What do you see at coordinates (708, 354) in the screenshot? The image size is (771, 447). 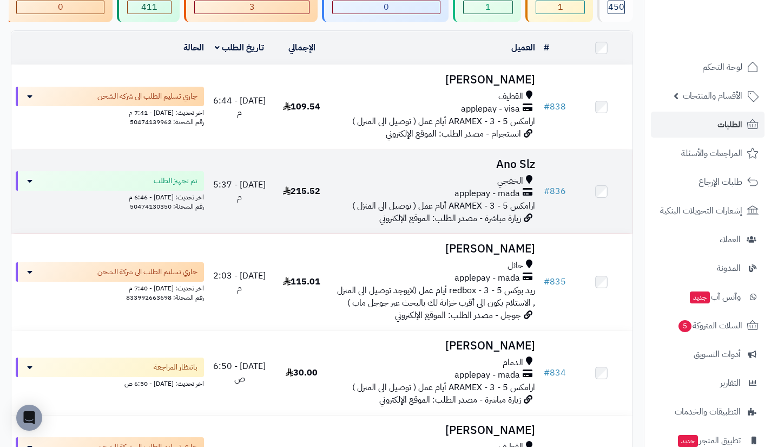 I see `a: أدوات التسويق` at bounding box center [708, 354].